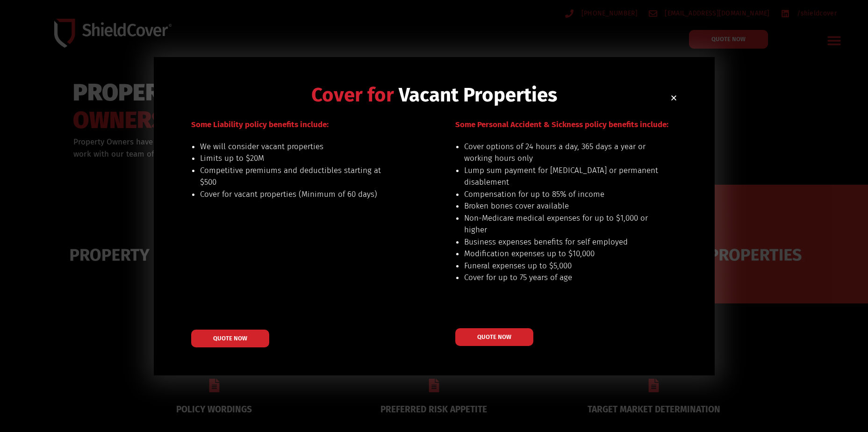 The width and height of the screenshot is (868, 432). What do you see at coordinates (478, 95) in the screenshot?
I see `span: Vacant Properties` at bounding box center [478, 95].